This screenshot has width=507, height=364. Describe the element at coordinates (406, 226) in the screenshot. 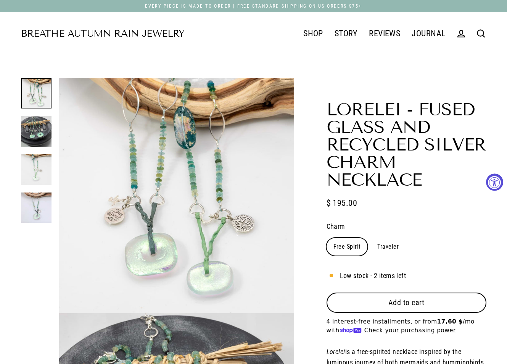

I see `label: Charm` at that location.